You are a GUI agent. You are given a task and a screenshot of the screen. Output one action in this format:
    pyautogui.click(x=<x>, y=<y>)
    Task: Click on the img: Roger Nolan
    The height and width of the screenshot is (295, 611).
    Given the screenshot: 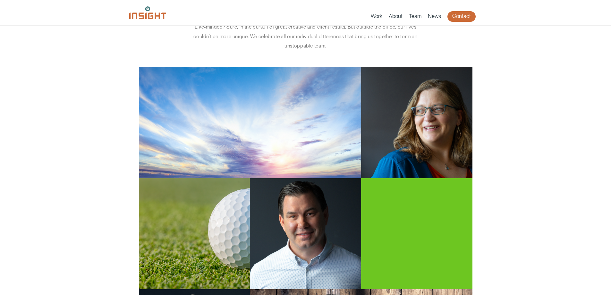 What is the action you would take?
    pyautogui.click(x=305, y=233)
    